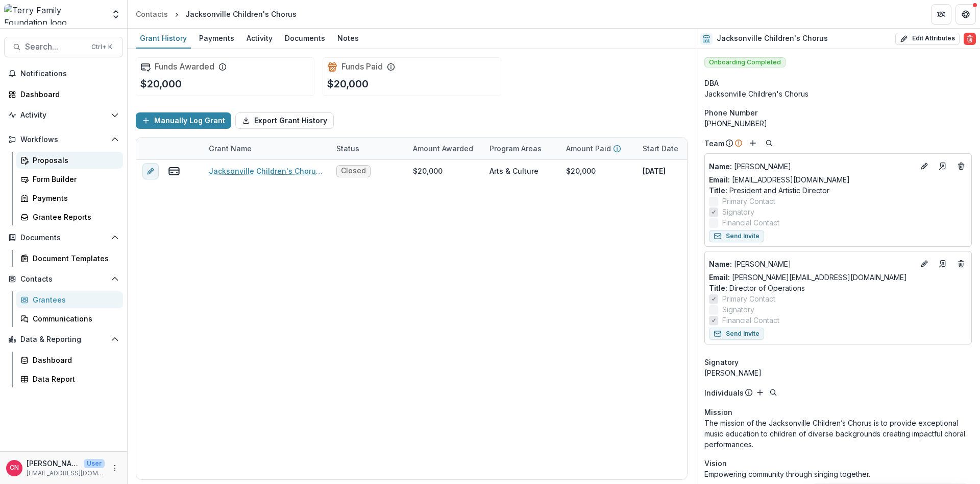 The height and width of the screenshot is (484, 980). Describe the element at coordinates (63, 238) in the screenshot. I see `button: Open Documents` at that location.